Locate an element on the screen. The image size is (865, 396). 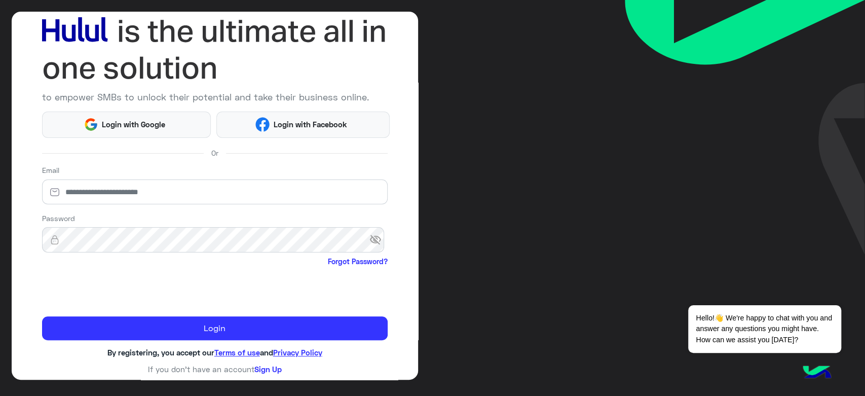
img: Google is located at coordinates (91, 124).